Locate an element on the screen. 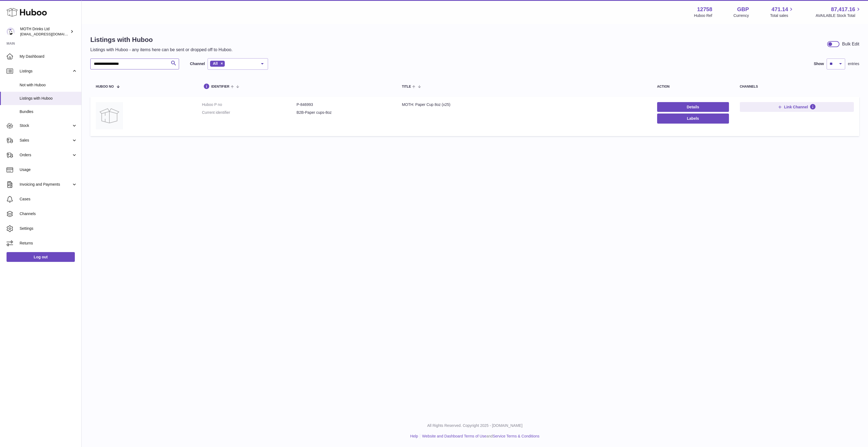 The image size is (868, 447). span: title is located at coordinates (406, 86).